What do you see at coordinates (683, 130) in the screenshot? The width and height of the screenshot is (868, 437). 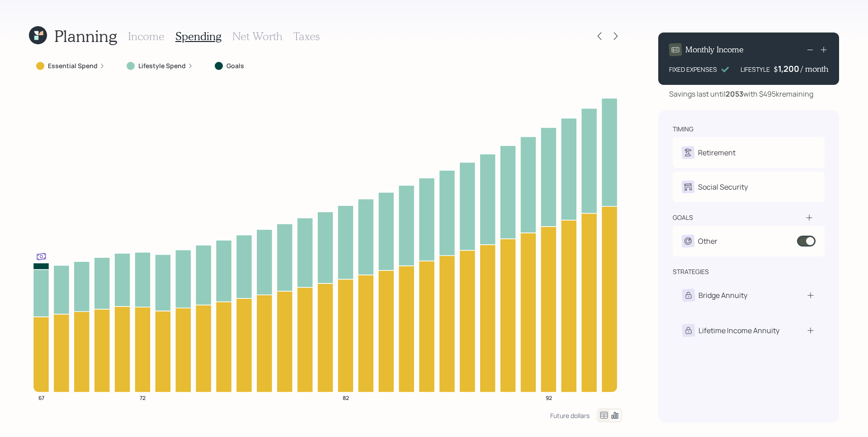 I see `div: timing` at bounding box center [683, 130].